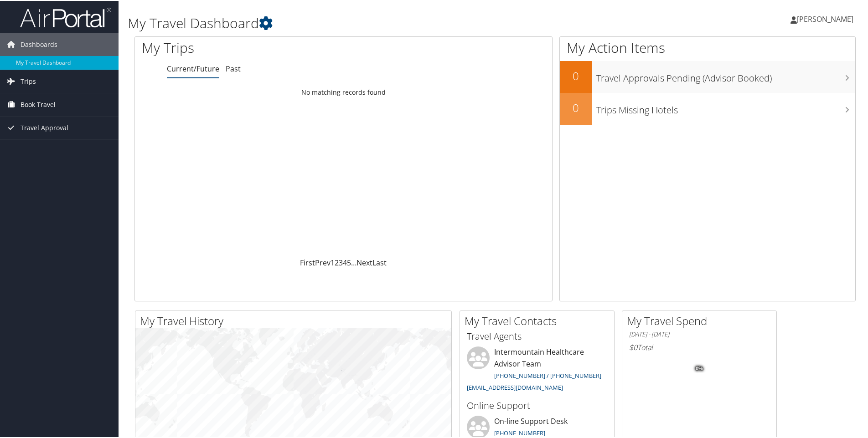 The image size is (868, 438). I want to click on h3: Travel Approvals Pending (Advisor Booked), so click(726, 75).